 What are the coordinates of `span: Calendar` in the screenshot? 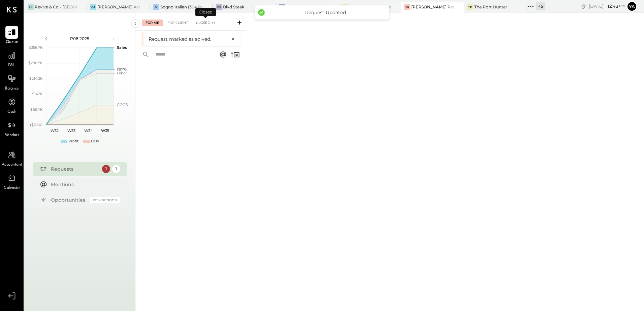 It's located at (12, 188).